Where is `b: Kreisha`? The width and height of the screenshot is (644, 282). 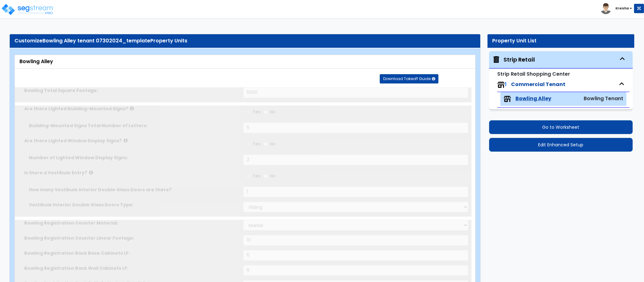
b: Kreisha is located at coordinates (622, 8).